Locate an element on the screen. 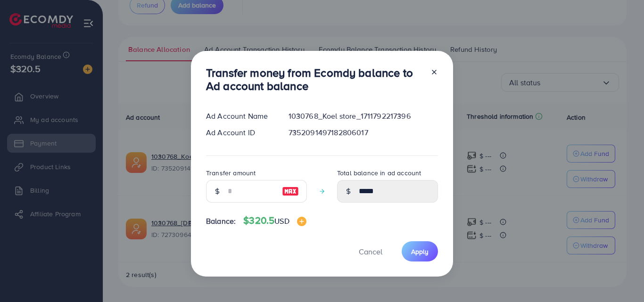 The width and height of the screenshot is (644, 302). div: 1030768_Koel store_1711792217396 is located at coordinates (363, 116).